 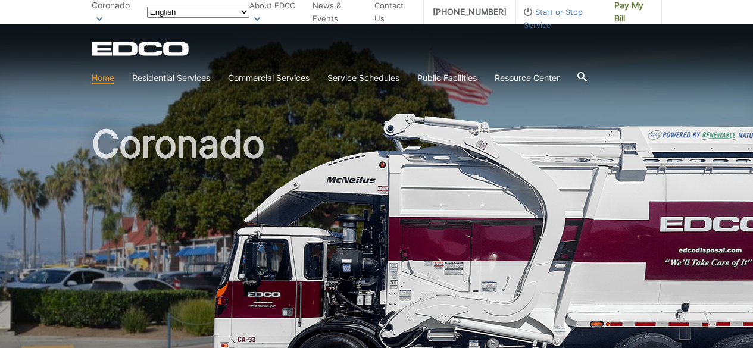 What do you see at coordinates (447, 78) in the screenshot?
I see `a: Public Facilities` at bounding box center [447, 78].